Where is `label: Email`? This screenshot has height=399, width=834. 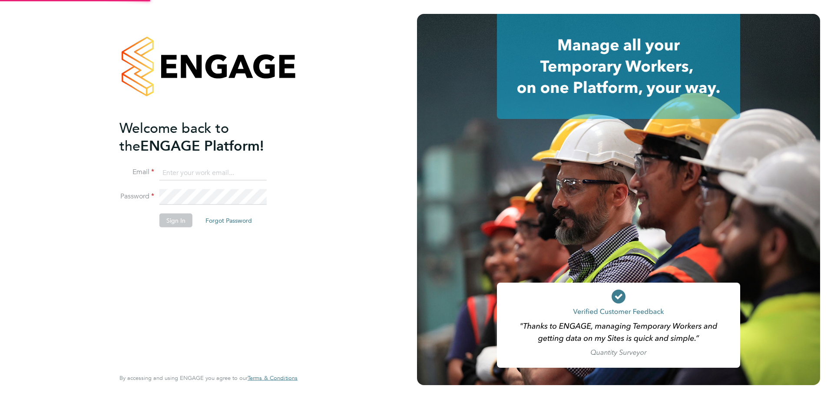
label: Email is located at coordinates (137, 172).